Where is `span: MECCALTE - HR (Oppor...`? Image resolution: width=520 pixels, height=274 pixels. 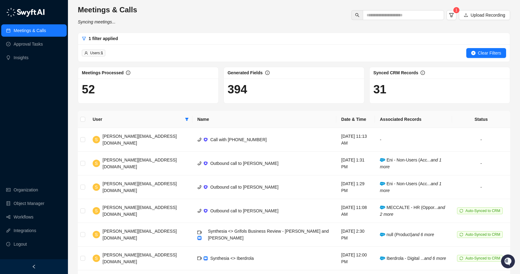
span: MECCALTE - HR (Oppor... is located at coordinates (412, 211).